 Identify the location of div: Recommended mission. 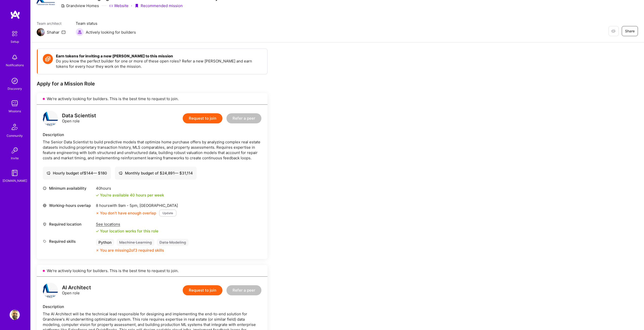
(158, 6).